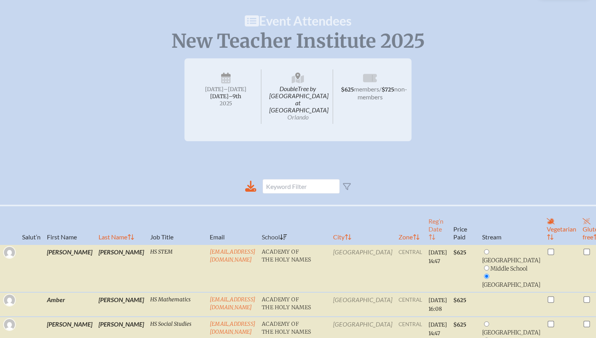  Describe the element at coordinates (410, 225) in the screenshot. I see `th: Zone` at that location.